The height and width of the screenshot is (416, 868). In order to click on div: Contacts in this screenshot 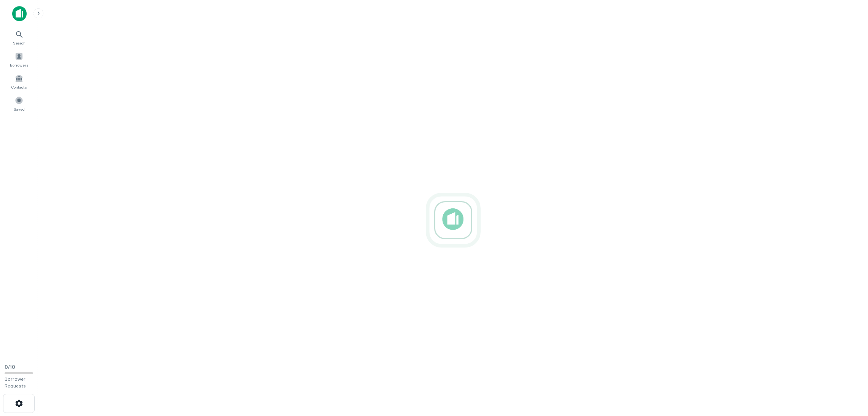, I will do `click(19, 81)`.